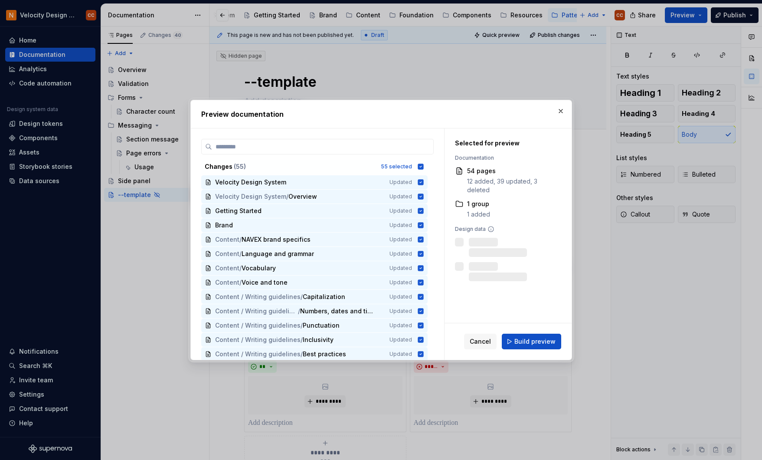  I want to click on div: 12 added, 39 updated, 3 deleted, so click(509, 186).